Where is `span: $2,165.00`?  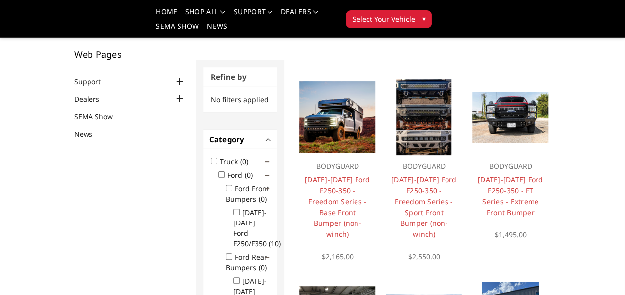 span: $2,165.00 is located at coordinates (337, 256).